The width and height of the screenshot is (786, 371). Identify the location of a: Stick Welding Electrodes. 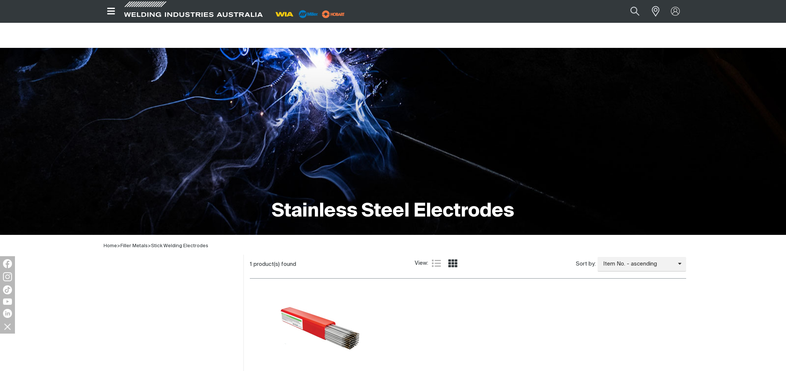
(180, 246).